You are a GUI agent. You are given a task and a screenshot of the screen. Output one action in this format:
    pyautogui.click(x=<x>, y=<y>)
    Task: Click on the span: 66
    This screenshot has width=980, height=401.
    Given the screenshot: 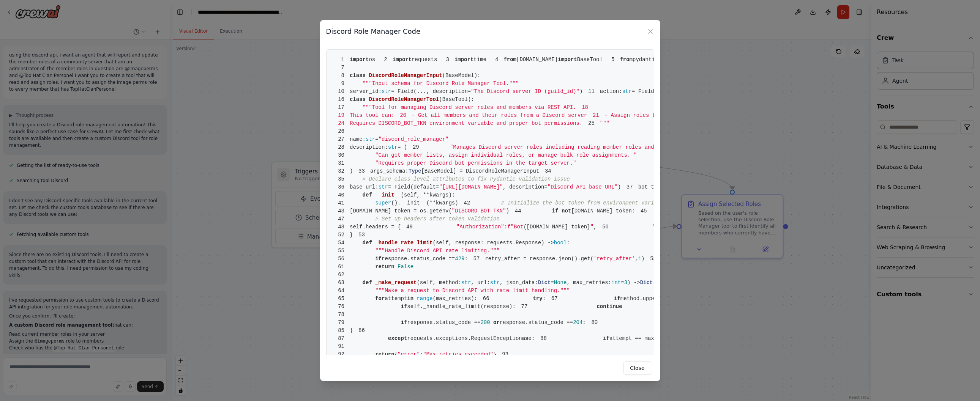 What is the action you would take?
    pyautogui.click(x=486, y=299)
    